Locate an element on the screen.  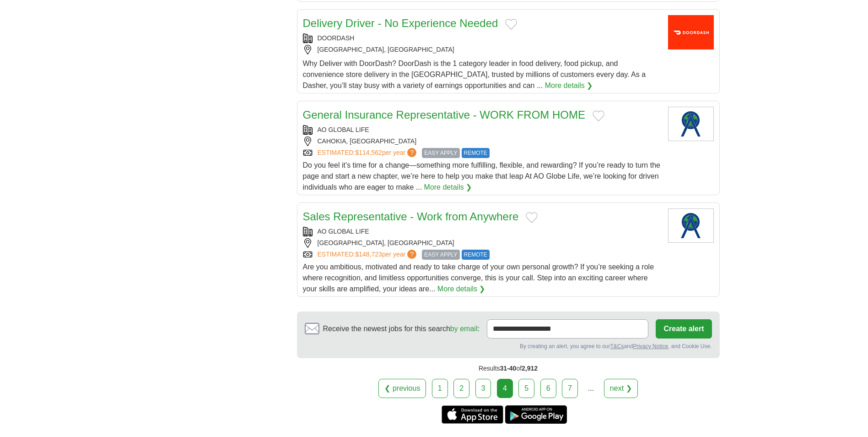
span: $148,723 is located at coordinates (368, 254).